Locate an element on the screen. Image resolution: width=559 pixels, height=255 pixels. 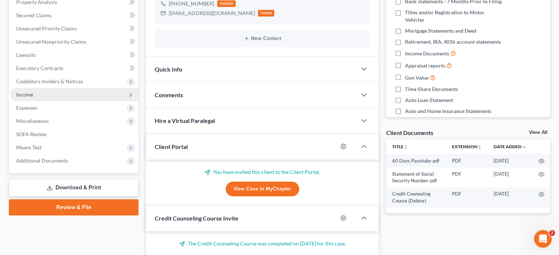
span: Executory Contracts is located at coordinates (40, 68).